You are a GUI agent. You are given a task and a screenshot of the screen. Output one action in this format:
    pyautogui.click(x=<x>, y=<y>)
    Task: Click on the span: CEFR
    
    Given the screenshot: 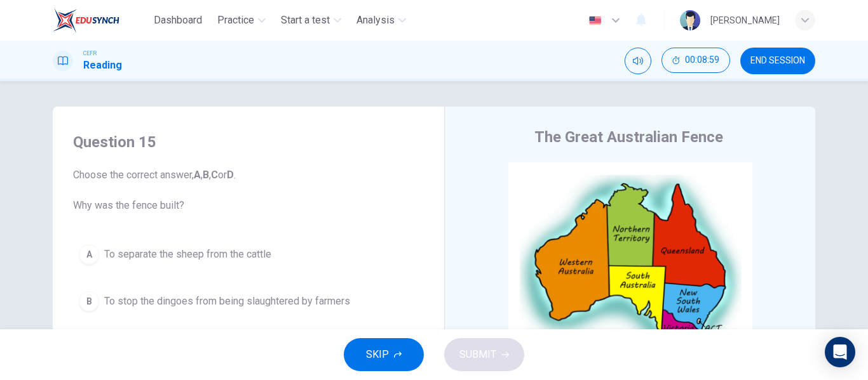 What is the action you would take?
    pyautogui.click(x=90, y=54)
    